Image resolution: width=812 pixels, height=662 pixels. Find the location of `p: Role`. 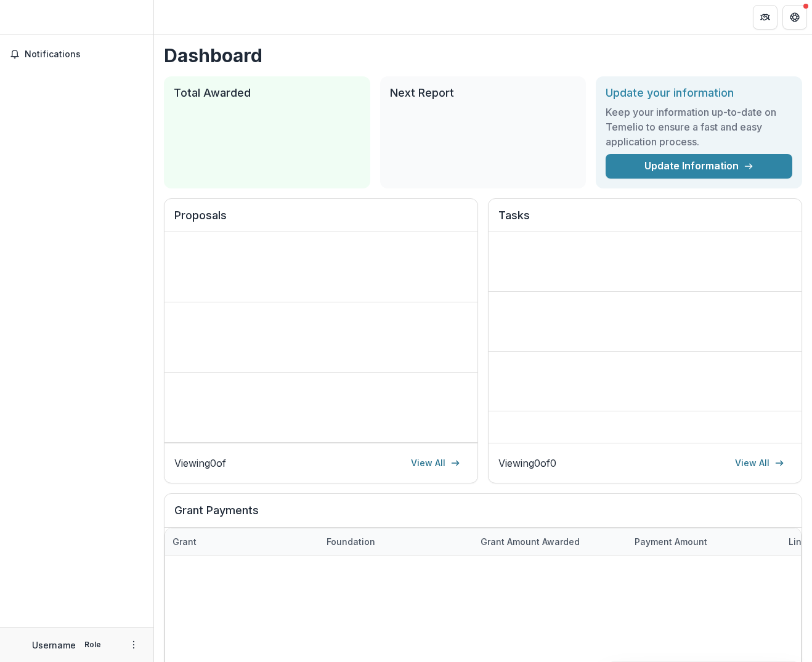

p: Role is located at coordinates (92, 645).